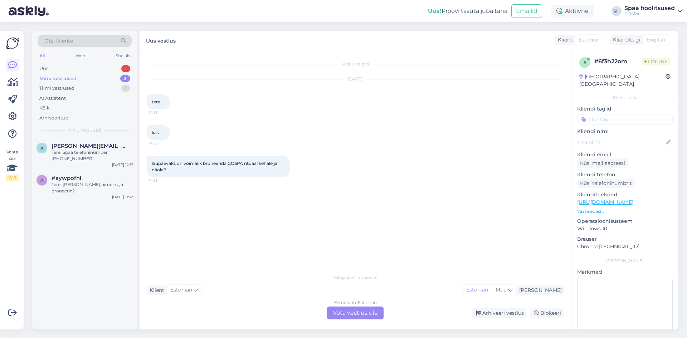 The width and height of the screenshot is (687, 338). I want to click on a: Spaa hoolitsusedGOSPA, so click(653, 11).